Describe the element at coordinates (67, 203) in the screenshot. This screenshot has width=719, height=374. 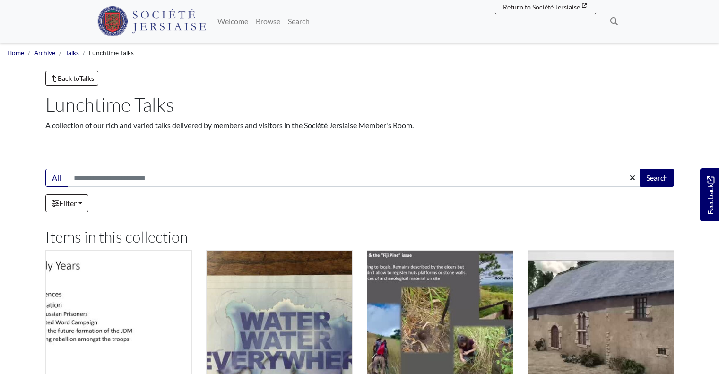
I see `a: Filter` at that location.